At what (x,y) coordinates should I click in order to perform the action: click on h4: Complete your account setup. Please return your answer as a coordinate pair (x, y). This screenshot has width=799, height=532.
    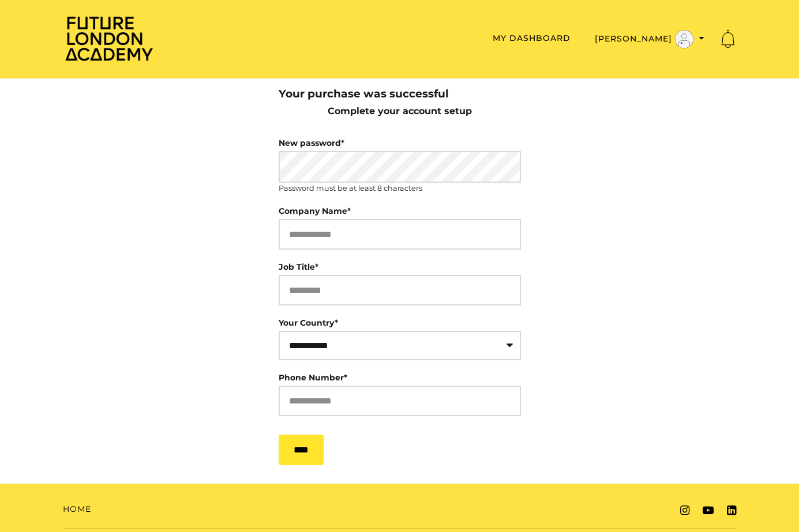
    Looking at the image, I should click on (400, 111).